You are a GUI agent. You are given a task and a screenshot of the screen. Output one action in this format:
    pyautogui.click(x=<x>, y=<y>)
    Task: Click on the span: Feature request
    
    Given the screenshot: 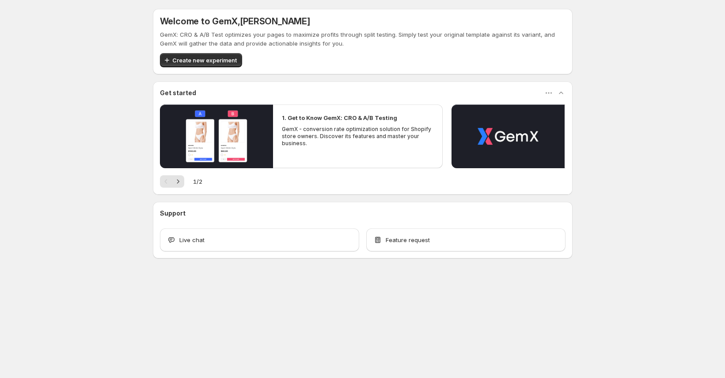 What is the action you would take?
    pyautogui.click(x=408, y=240)
    